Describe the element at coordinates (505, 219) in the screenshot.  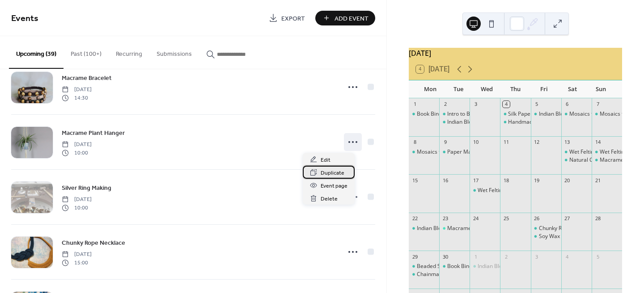
I see `div: 25` at that location.